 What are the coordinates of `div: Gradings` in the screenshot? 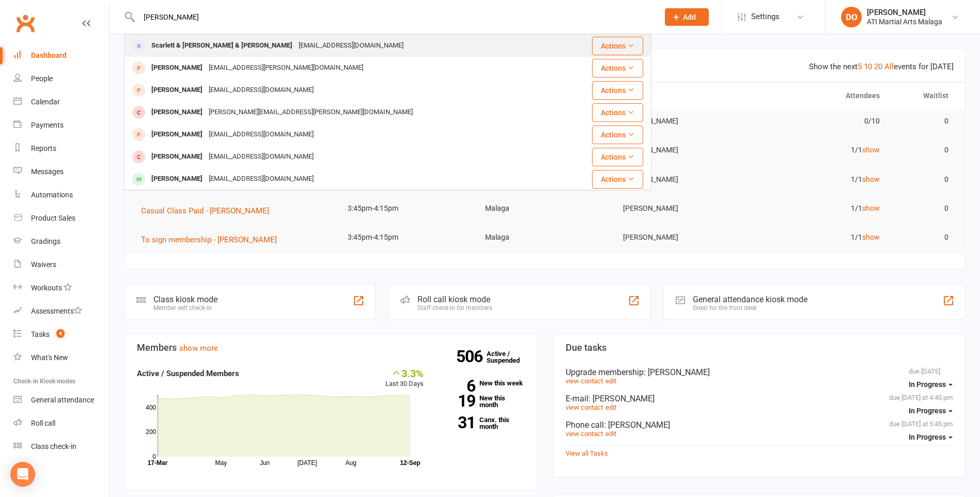 It's located at (46, 241).